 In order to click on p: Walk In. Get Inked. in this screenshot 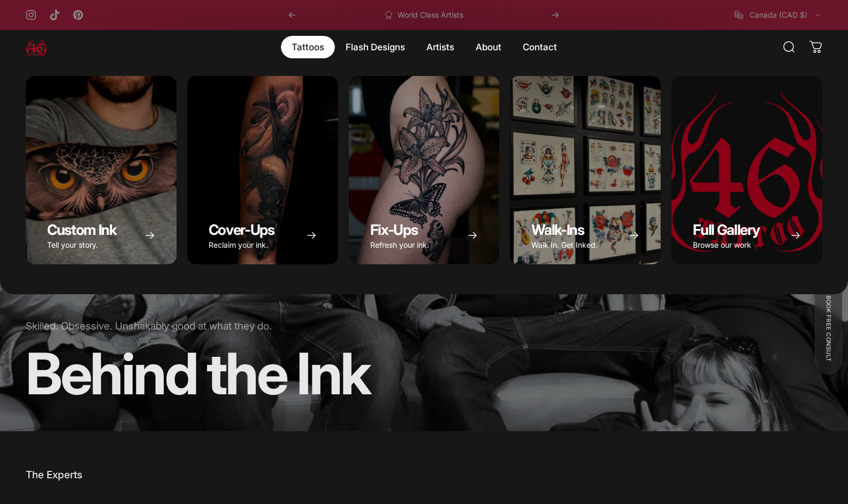, I will do `click(564, 245)`.